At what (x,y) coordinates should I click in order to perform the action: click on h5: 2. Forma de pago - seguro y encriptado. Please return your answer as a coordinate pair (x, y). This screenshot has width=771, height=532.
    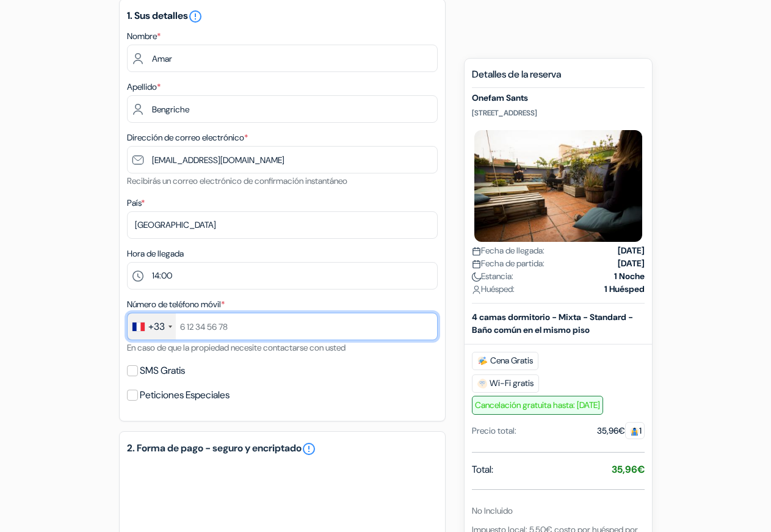
    Looking at the image, I should click on (282, 448).